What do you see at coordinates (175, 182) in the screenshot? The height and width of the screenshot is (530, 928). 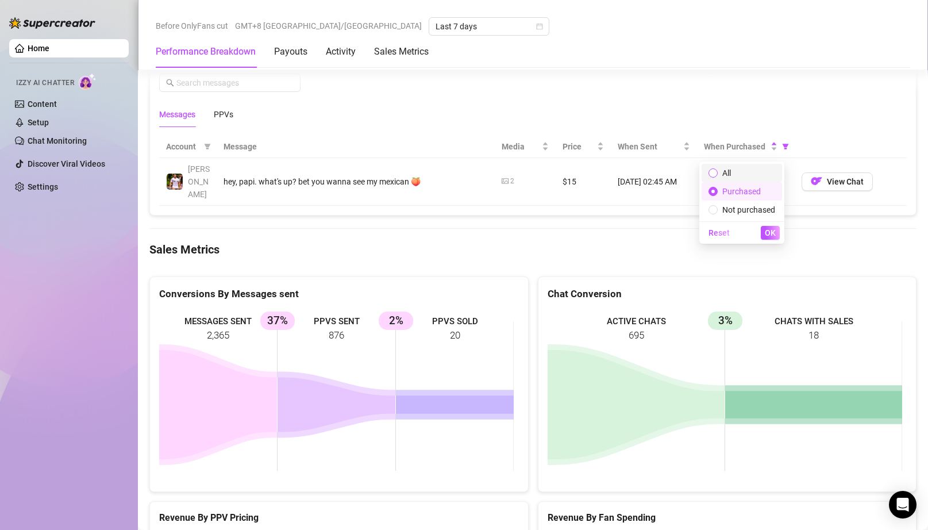 I see `img: Hector` at bounding box center [175, 182].